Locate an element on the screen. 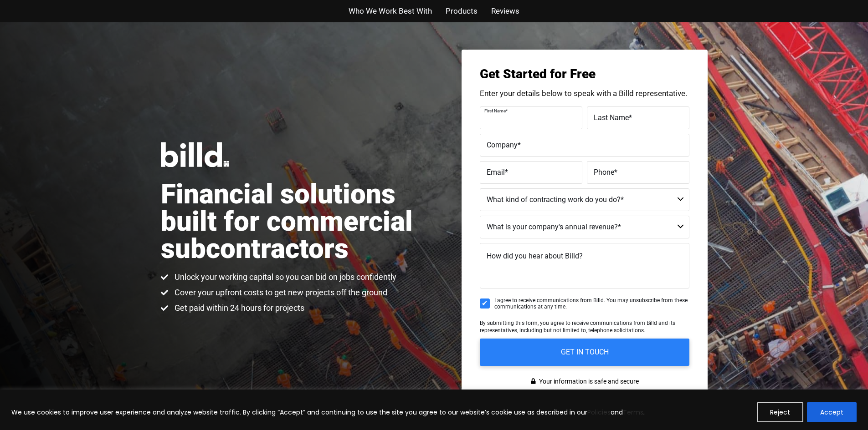 The width and height of the screenshot is (868, 430). a: Terms is located at coordinates (633, 412).